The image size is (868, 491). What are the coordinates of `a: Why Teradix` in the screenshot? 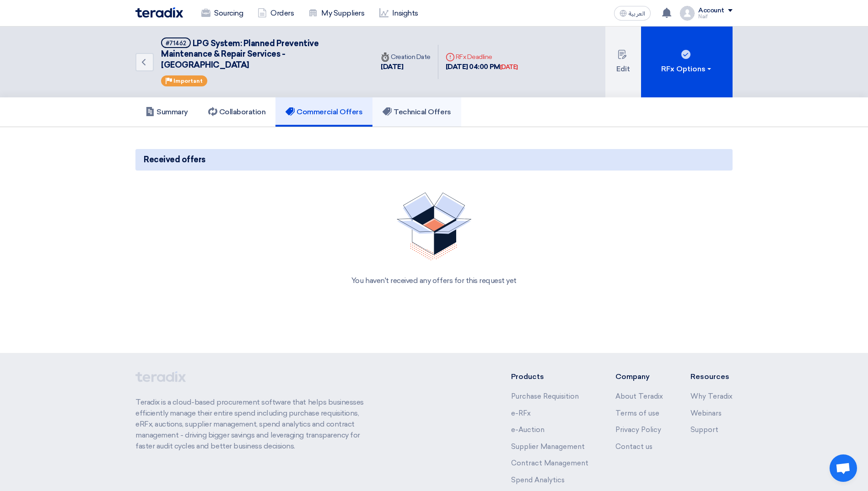 It's located at (711, 397).